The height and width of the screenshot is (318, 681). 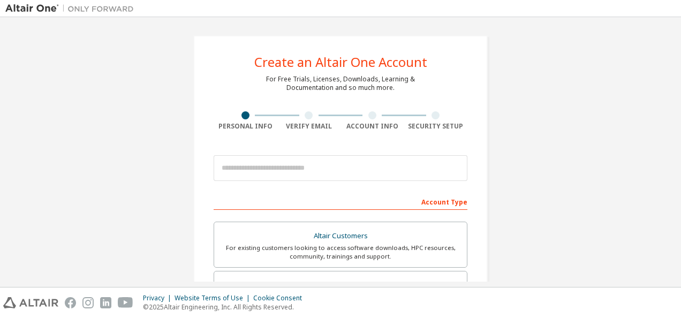 I want to click on img: Altair One, so click(x=72, y=9).